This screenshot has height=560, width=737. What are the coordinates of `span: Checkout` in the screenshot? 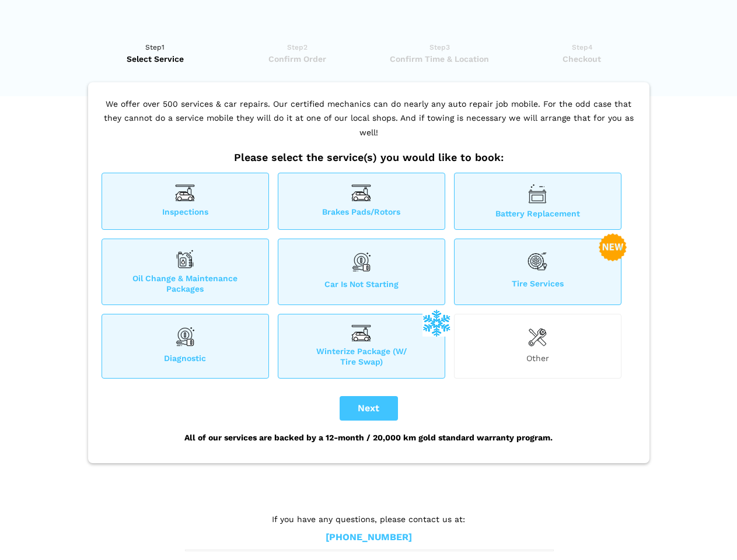 It's located at (582, 59).